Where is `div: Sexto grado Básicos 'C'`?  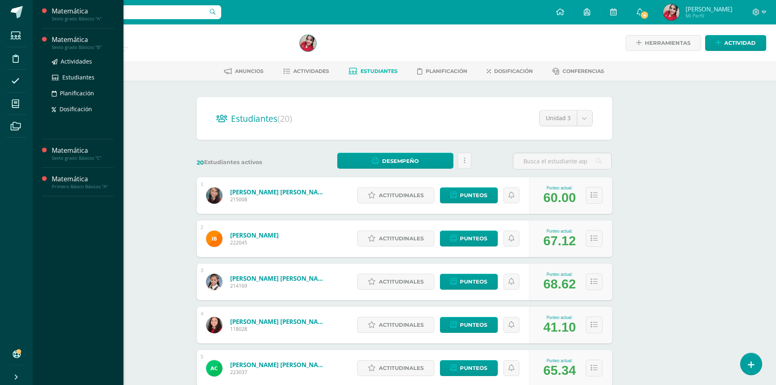
div: Sexto grado Básicos 'C' is located at coordinates (177, 48).